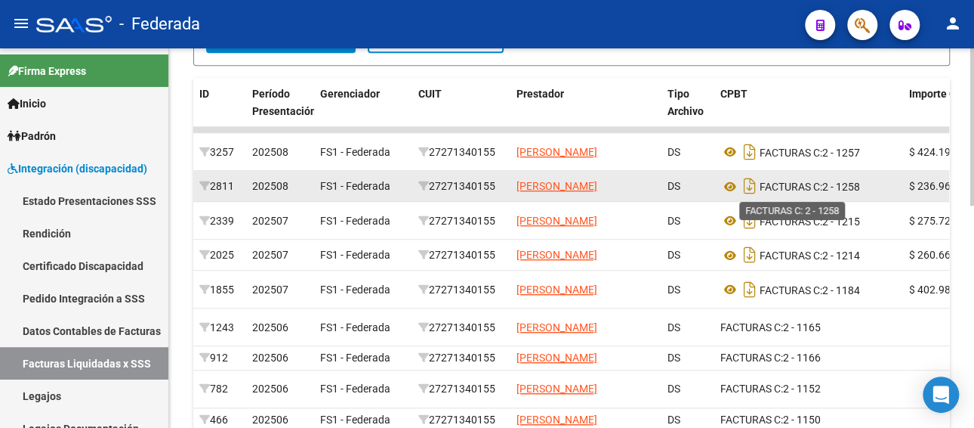  What do you see at coordinates (809, 111) in the screenshot?
I see `datatable-header-cell: CPBT` at bounding box center [809, 111].